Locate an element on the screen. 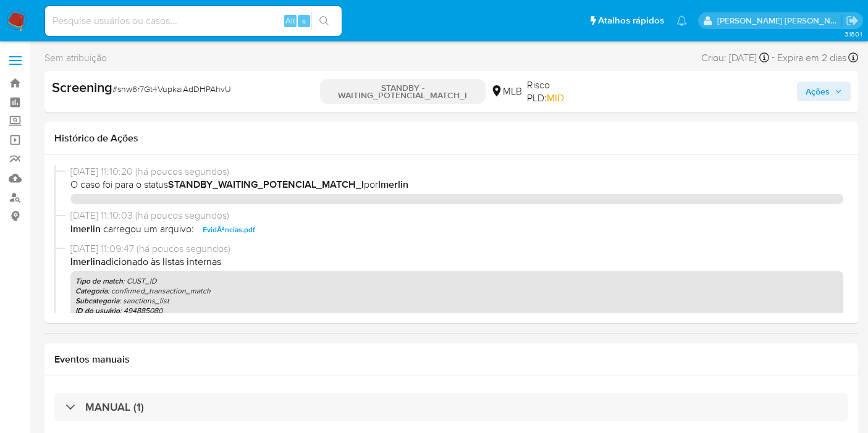 Image resolution: width=868 pixels, height=433 pixels. span: Alt is located at coordinates (290, 21).